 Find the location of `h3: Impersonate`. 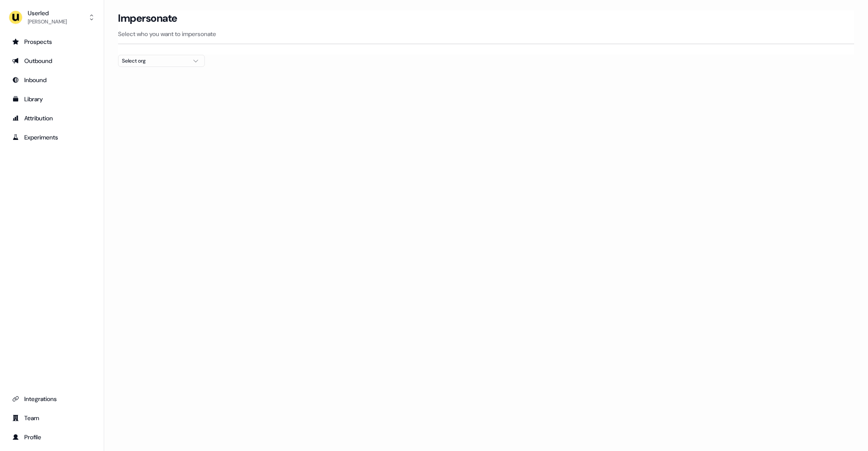

h3: Impersonate is located at coordinates (147, 18).